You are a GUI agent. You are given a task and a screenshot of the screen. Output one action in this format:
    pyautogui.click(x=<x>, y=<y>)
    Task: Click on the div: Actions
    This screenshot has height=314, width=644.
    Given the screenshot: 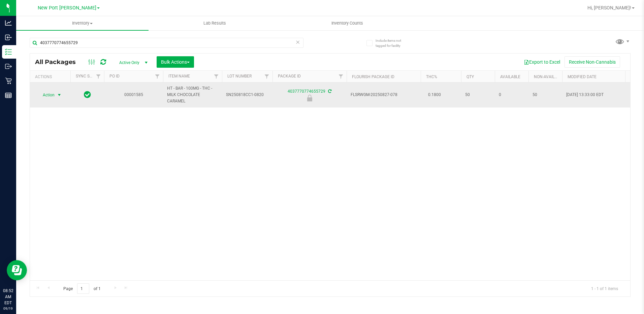 What is the action you would take?
    pyautogui.click(x=51, y=77)
    